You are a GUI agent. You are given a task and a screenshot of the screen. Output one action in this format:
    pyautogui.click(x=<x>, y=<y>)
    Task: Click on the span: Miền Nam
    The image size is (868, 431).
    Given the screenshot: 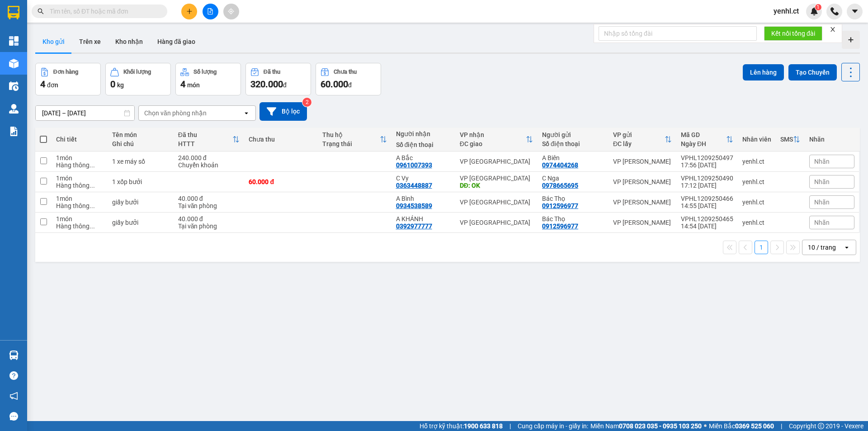 What is the action you would take?
    pyautogui.click(x=646, y=426)
    